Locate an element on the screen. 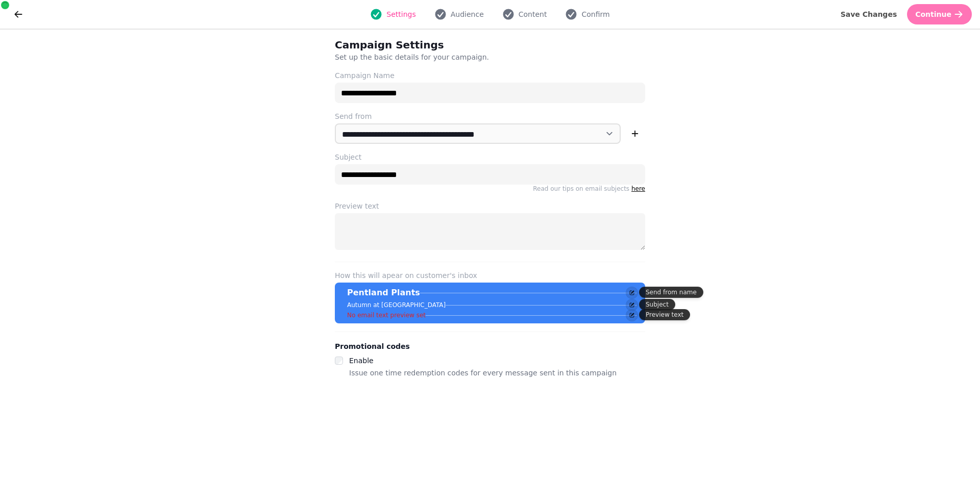  p: Read our tips on email subjects is located at coordinates (490, 189).